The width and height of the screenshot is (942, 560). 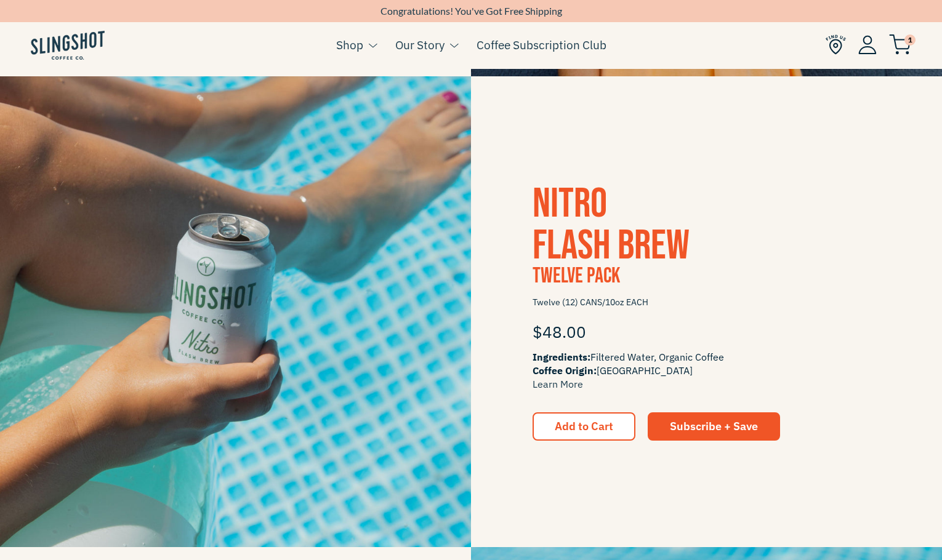 I want to click on span: Add to Cart, so click(x=583, y=426).